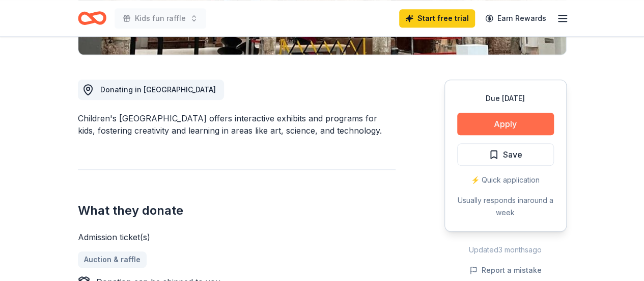 The width and height of the screenshot is (644, 281). Describe the element at coordinates (237, 237) in the screenshot. I see `div: Admission ticket(s)` at that location.